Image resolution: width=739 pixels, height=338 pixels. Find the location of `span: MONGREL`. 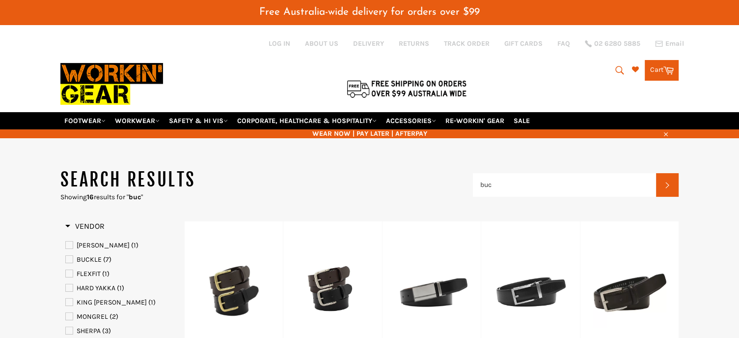

span: MONGREL is located at coordinates (92, 316).